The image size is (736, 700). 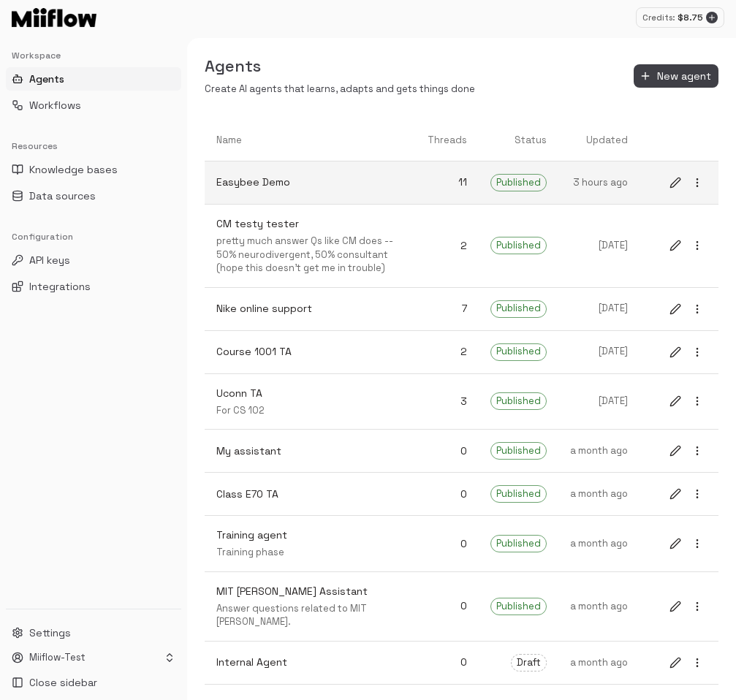 What do you see at coordinates (690, 17) in the screenshot?
I see `p: $ 8.75` at bounding box center [690, 17].